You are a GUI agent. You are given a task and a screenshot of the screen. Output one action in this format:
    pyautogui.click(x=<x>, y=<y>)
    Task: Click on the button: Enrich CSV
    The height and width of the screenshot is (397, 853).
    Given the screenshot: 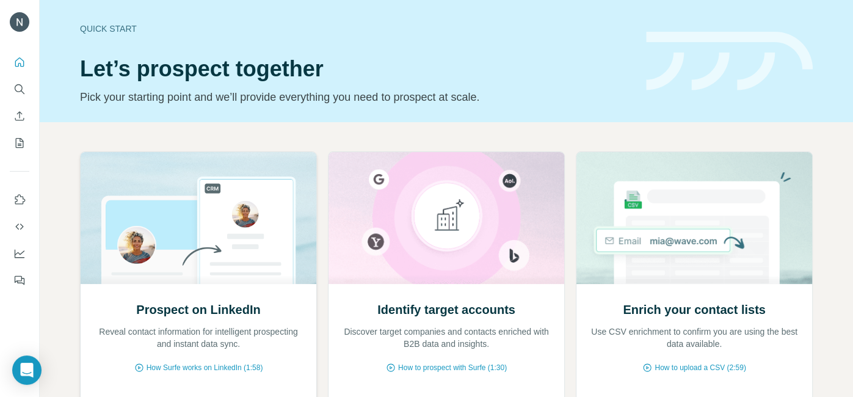 What is the action you would take?
    pyautogui.click(x=20, y=116)
    